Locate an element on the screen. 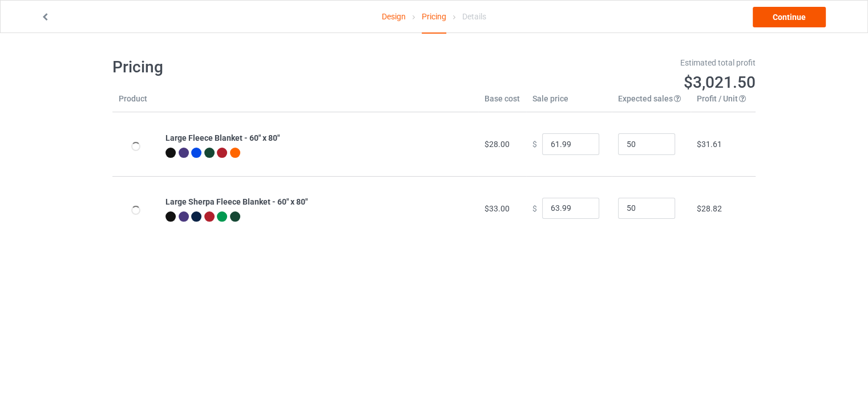 The image size is (868, 416). th: Base cost is located at coordinates (502, 103).